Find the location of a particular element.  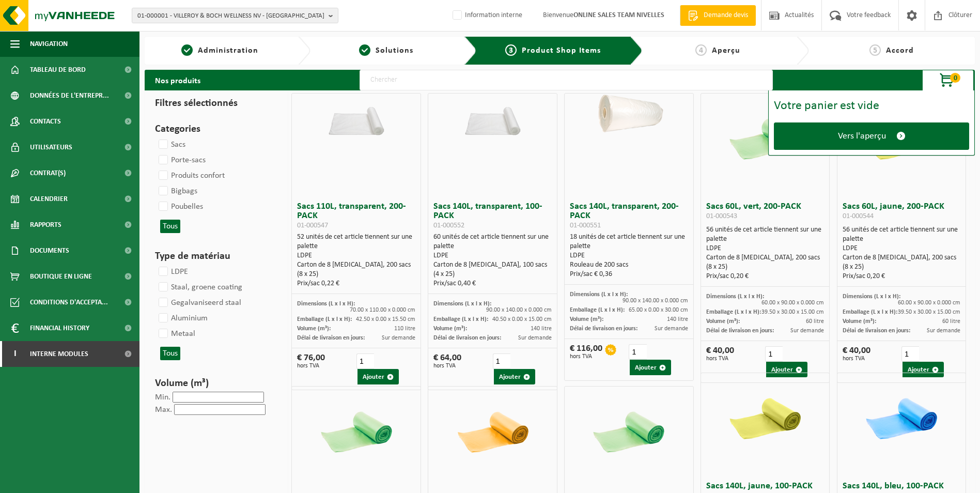

span: Calendrier is located at coordinates (49, 199).